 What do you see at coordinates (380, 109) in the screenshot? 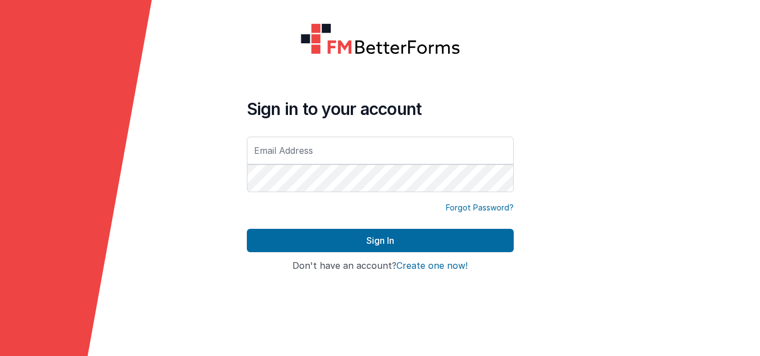
I see `h4: Sign in to your account` at bounding box center [380, 109].